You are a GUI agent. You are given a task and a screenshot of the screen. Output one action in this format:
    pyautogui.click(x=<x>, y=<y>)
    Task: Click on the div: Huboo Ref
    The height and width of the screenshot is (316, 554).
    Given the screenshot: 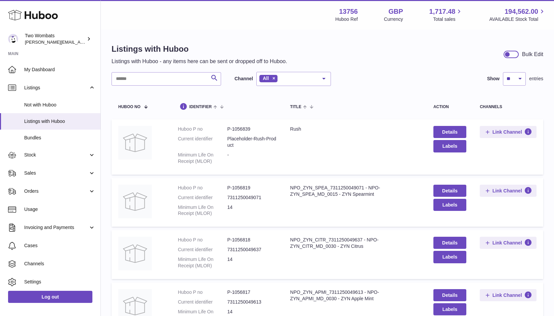 What is the action you would take?
    pyautogui.click(x=347, y=19)
    